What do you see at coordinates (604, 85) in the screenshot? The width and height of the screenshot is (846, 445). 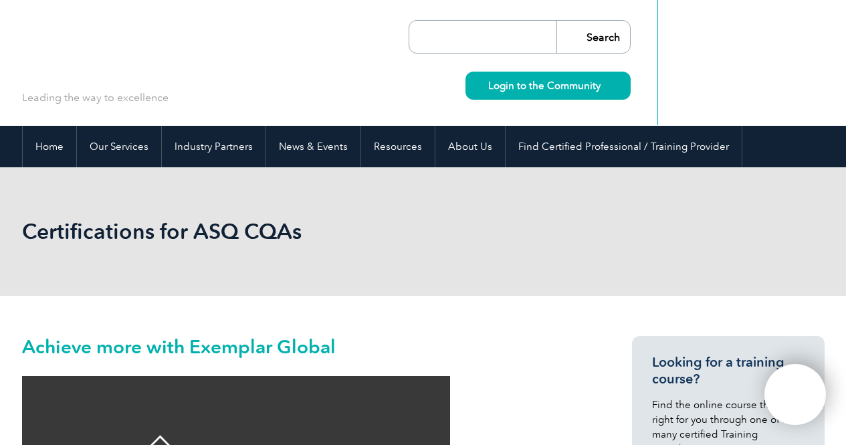 I see `img: svg+xml;nitro-empty-id=MzU0OjIyMw==-1;base64,PHN2ZyB2aWV3Qm94PSIwIDAgMTEgMTEiIHdpZHRoPSIxMSIgaGVp...` at bounding box center [604, 85].